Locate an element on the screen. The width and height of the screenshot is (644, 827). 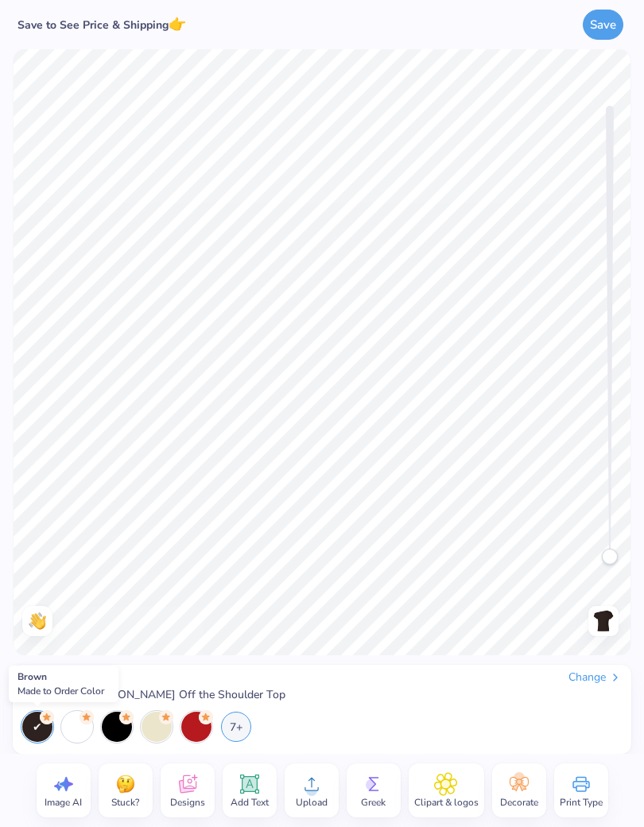
div: Change is located at coordinates (595, 678).